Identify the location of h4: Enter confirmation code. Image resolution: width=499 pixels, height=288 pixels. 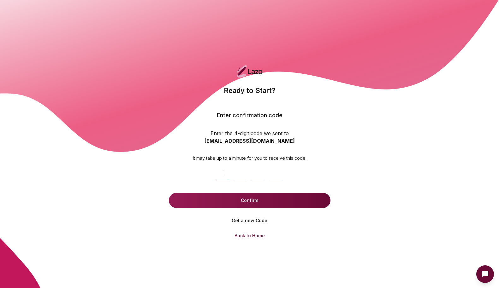
(250, 115).